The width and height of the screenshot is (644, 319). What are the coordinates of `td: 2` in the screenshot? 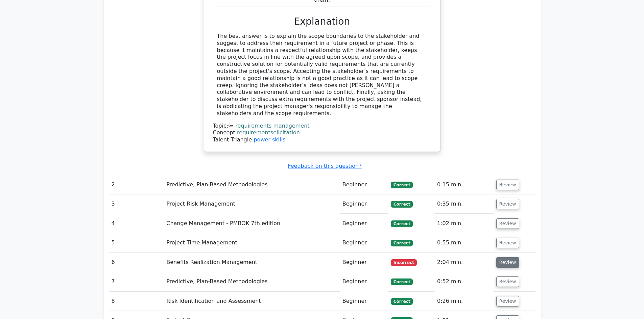 It's located at (136, 185).